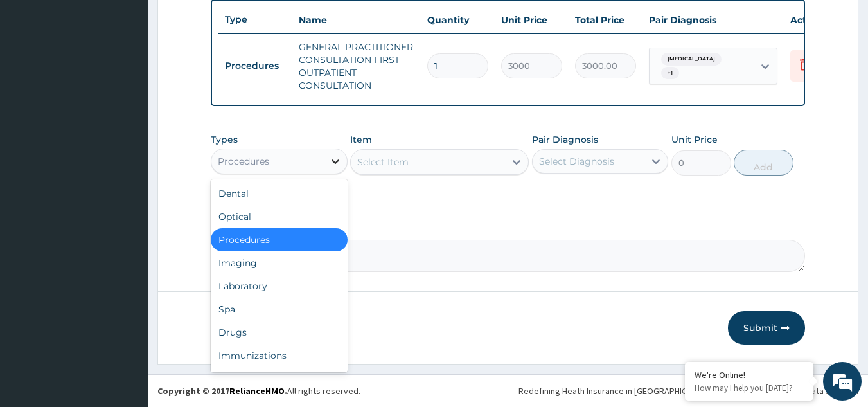 The width and height of the screenshot is (868, 407). I want to click on td: Procedures, so click(255, 65).